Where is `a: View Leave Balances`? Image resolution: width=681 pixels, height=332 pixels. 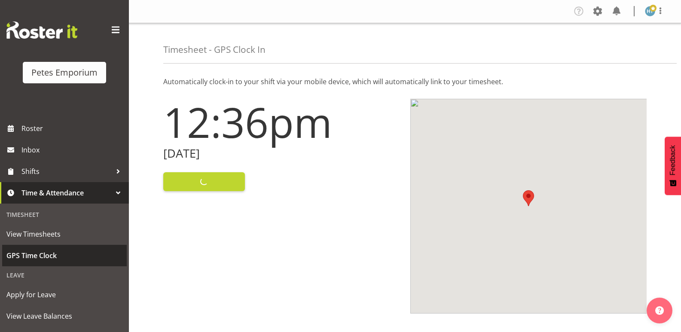
a: View Leave Balances is located at coordinates (64, 316).